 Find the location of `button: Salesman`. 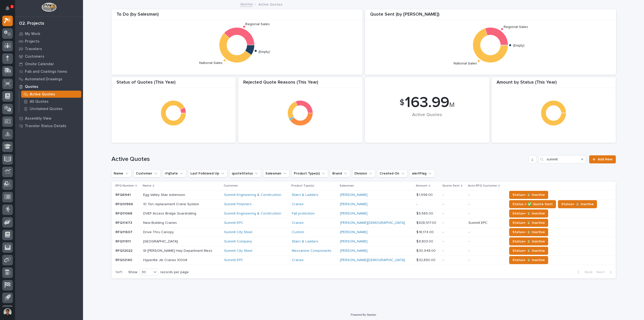

button: Salesman is located at coordinates (276, 174).